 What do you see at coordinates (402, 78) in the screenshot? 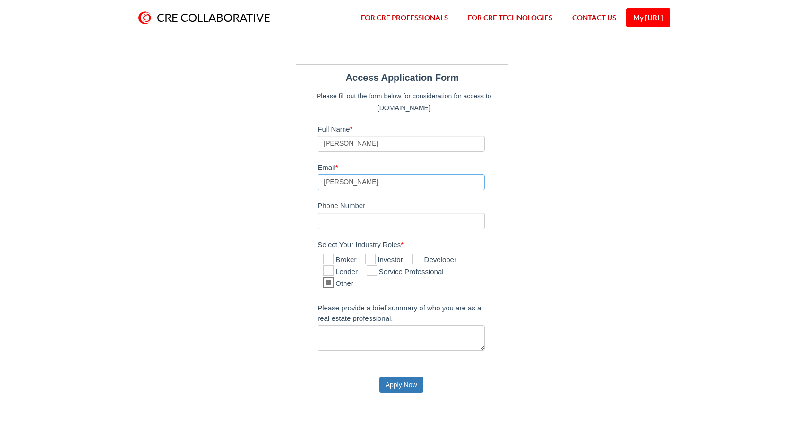
I see `legend: Access Application Form` at bounding box center [402, 78].